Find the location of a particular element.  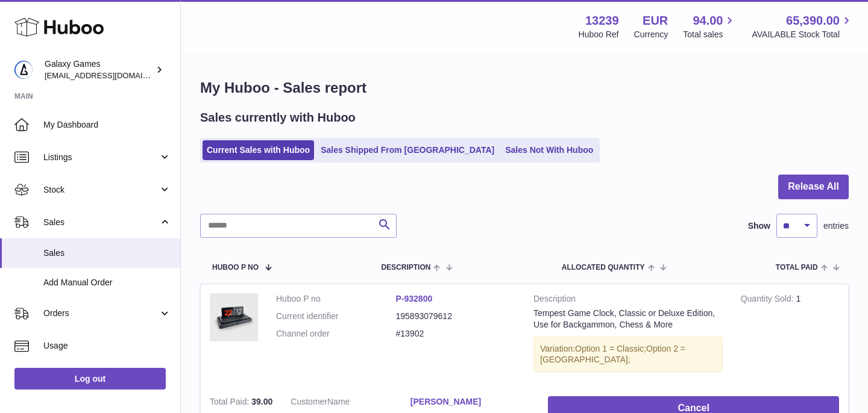

span: entries is located at coordinates (836, 226).